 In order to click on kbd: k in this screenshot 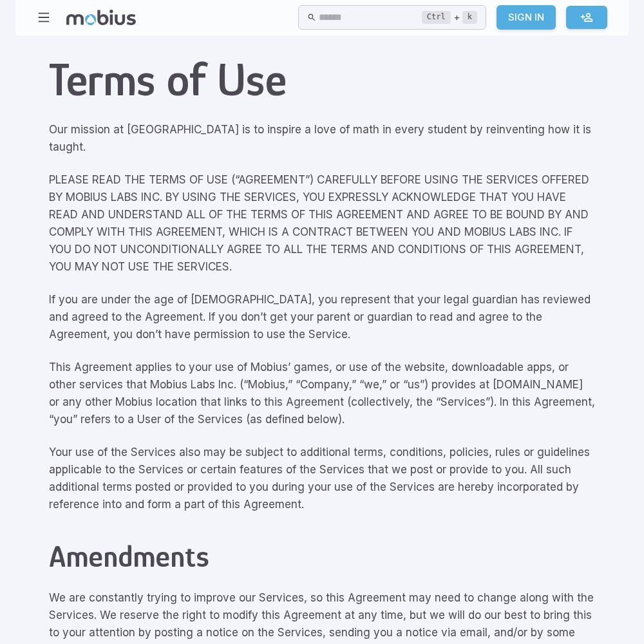, I will do `click(469, 18)`.